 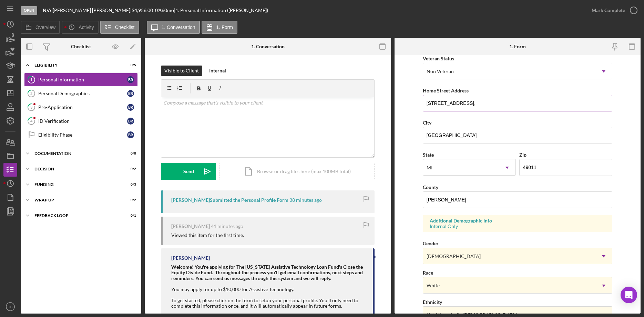 What do you see at coordinates (517, 226) in the screenshot?
I see `div: Internal Only` at bounding box center [517, 226].